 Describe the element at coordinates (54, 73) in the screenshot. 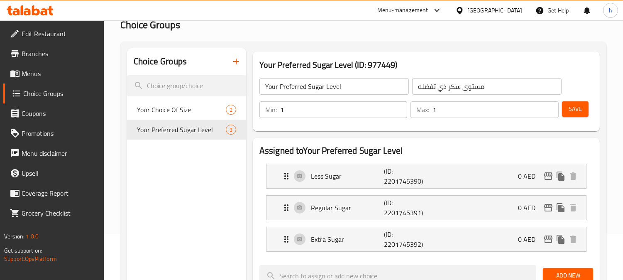

I see `a: Menus` at that location.